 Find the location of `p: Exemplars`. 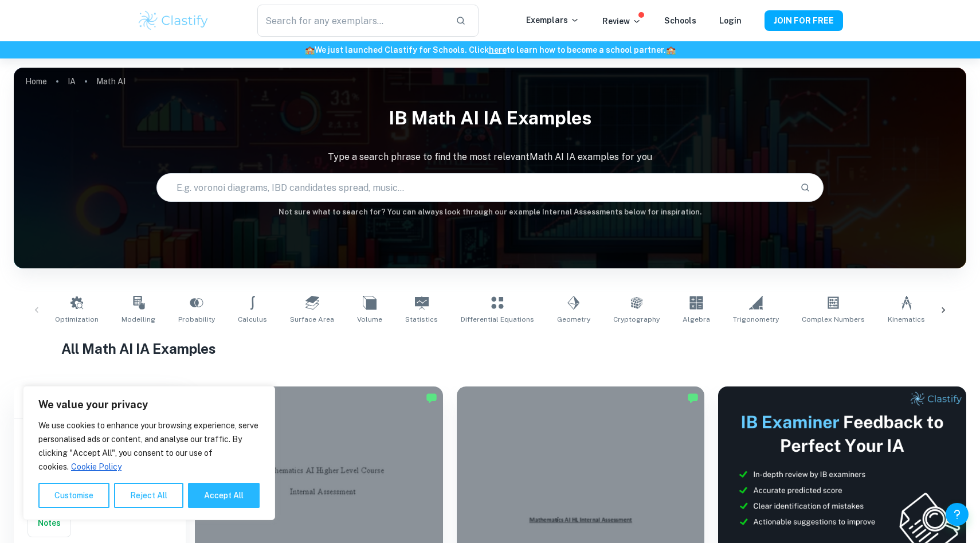

p: Exemplars is located at coordinates (553, 20).